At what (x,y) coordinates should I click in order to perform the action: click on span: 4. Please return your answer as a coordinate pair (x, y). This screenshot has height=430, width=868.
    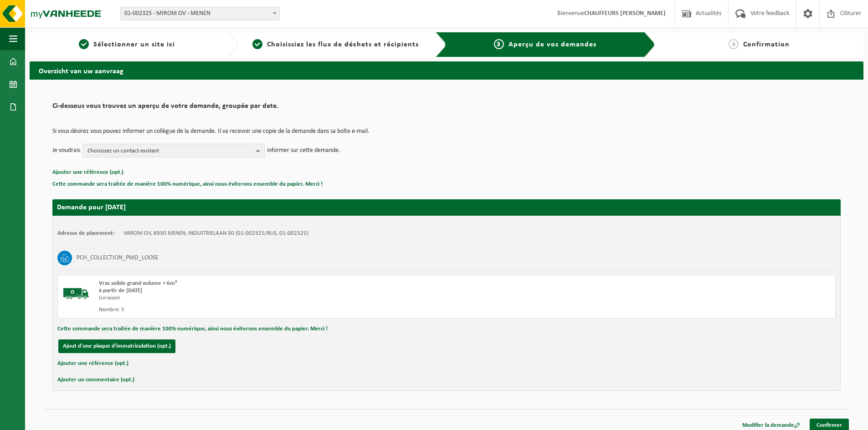
    Looking at the image, I should click on (733, 44).